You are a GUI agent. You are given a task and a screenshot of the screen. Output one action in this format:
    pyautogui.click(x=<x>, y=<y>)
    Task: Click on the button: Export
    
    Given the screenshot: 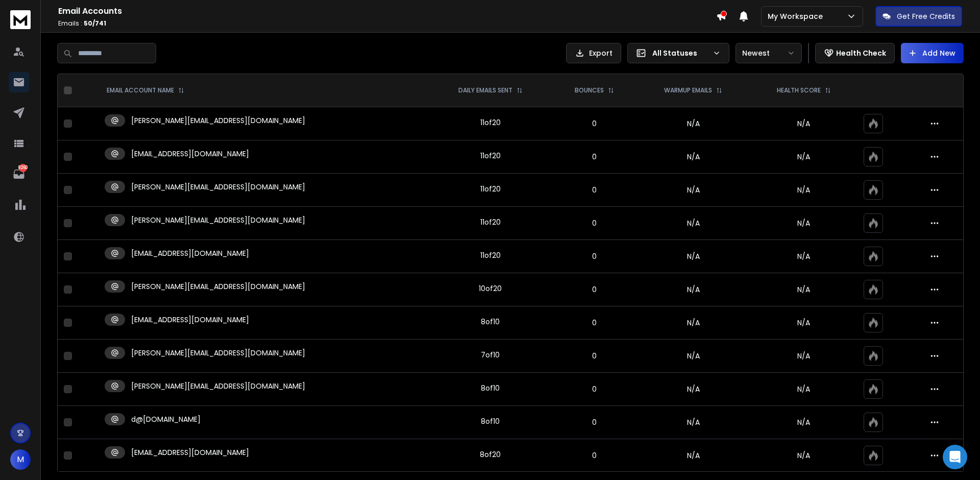 What is the action you would take?
    pyautogui.click(x=593, y=53)
    